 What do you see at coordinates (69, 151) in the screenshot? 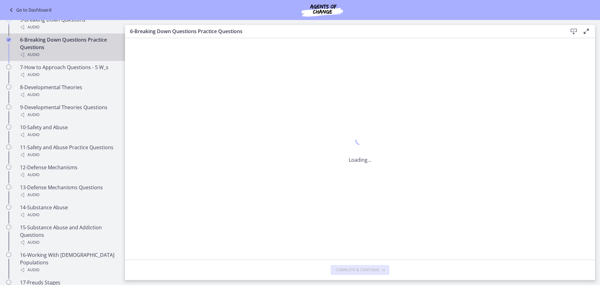
I see `div: 11-Safety and Abuse Practice Questions` at bounding box center [69, 151].